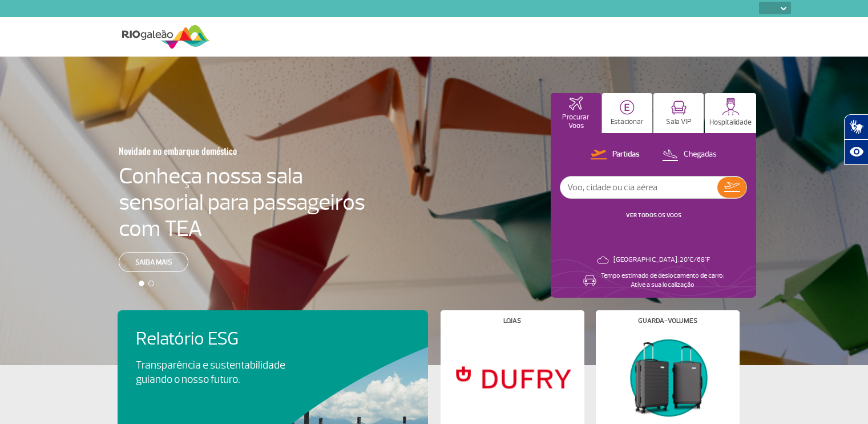 The height and width of the screenshot is (424, 868). What do you see at coordinates (628, 122) in the screenshot?
I see `p: Estacionar` at bounding box center [628, 122].